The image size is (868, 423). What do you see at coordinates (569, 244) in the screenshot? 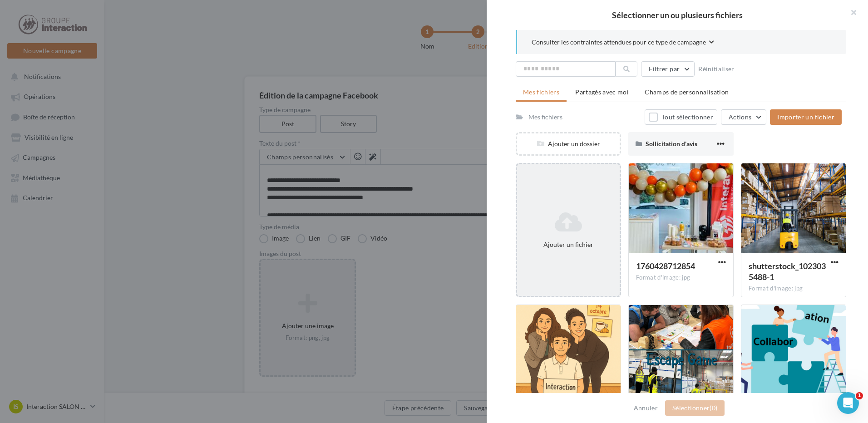
I see `div: Ajouter un fichier` at bounding box center [569, 244].